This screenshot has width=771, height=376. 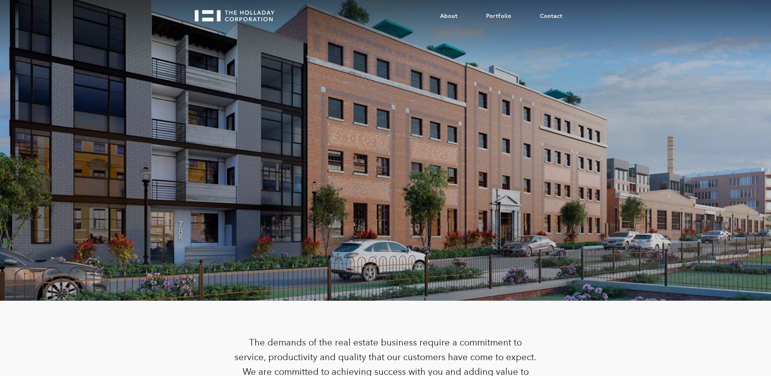 I want to click on h1: Partner with Us, so click(x=386, y=139).